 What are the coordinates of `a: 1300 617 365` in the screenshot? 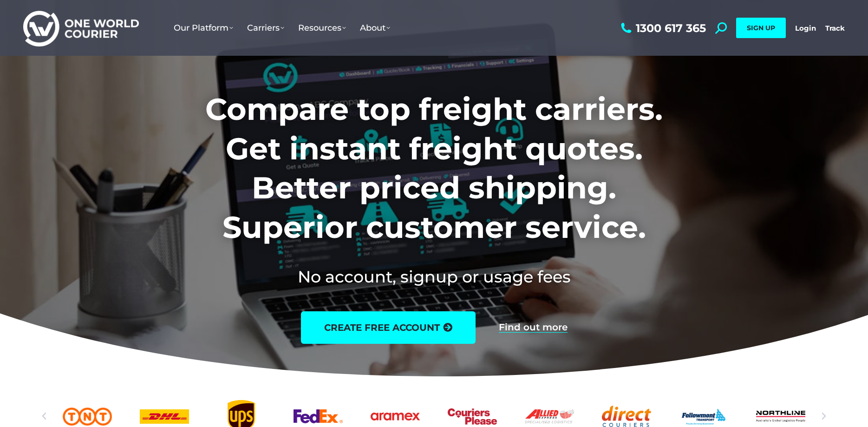 It's located at (662, 28).